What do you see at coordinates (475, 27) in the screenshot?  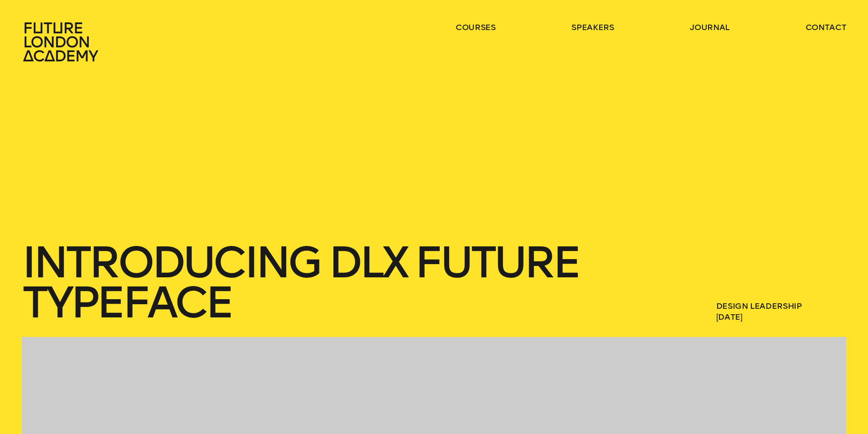 I see `a: courses` at bounding box center [475, 27].